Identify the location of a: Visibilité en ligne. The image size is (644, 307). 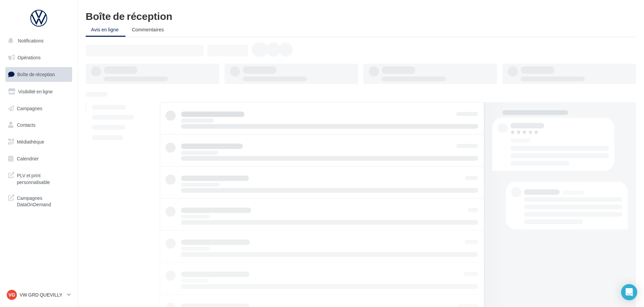
(39, 92).